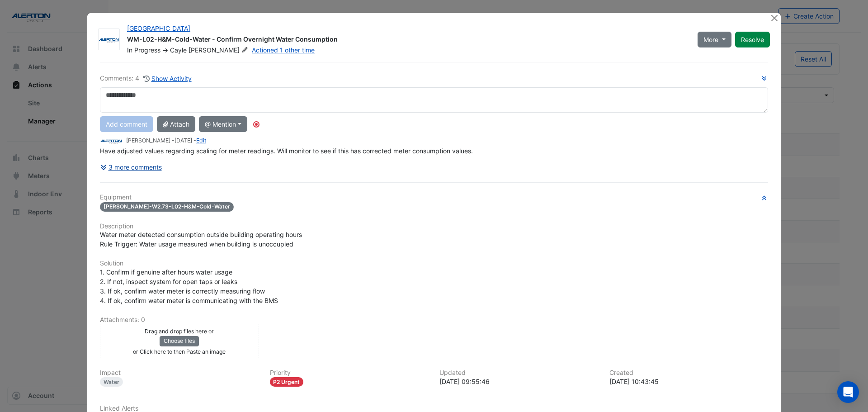  Describe the element at coordinates (201, 140) in the screenshot. I see `a: Edit` at that location.